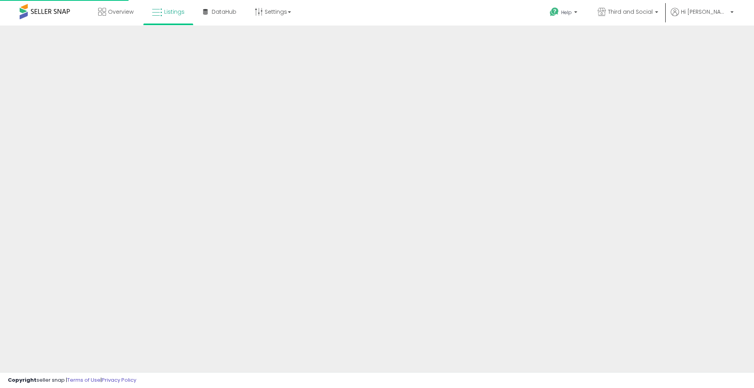  What do you see at coordinates (630, 12) in the screenshot?
I see `span: Third and Social` at bounding box center [630, 12].